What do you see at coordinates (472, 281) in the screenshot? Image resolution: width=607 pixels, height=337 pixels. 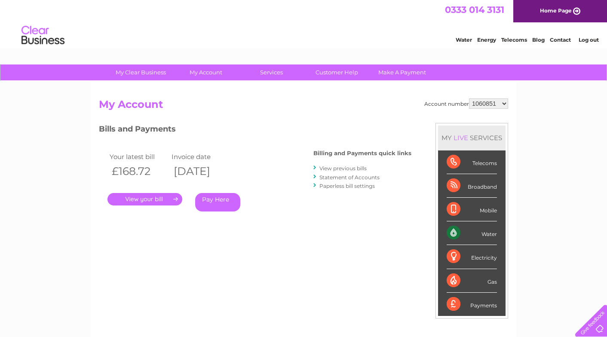 I see `div: Gas` at bounding box center [472, 281].